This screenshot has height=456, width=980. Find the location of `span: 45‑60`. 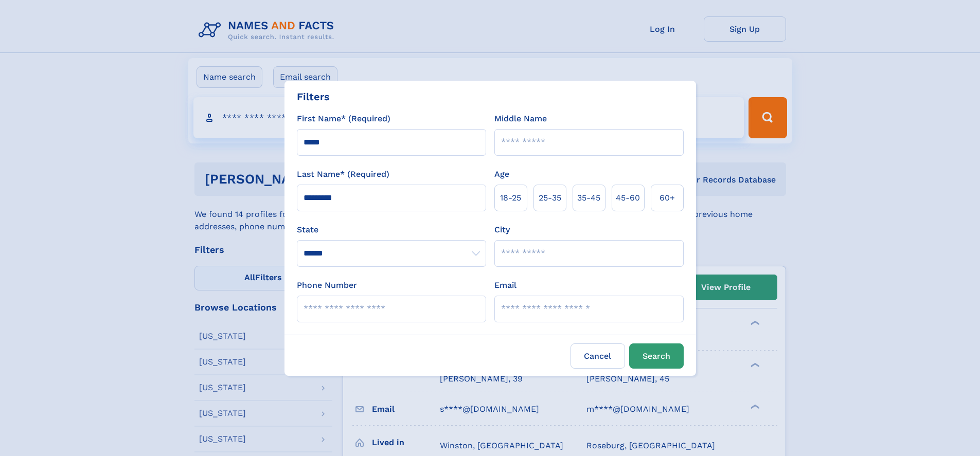

span: 45‑60 is located at coordinates (627, 198).